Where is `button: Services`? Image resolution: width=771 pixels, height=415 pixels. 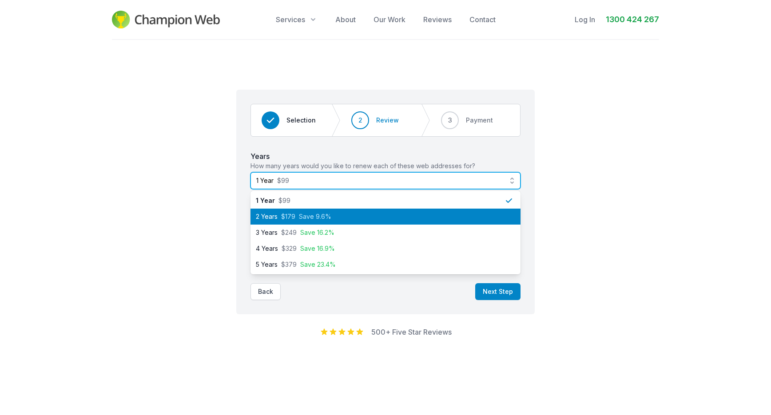 button: Services is located at coordinates (297, 20).